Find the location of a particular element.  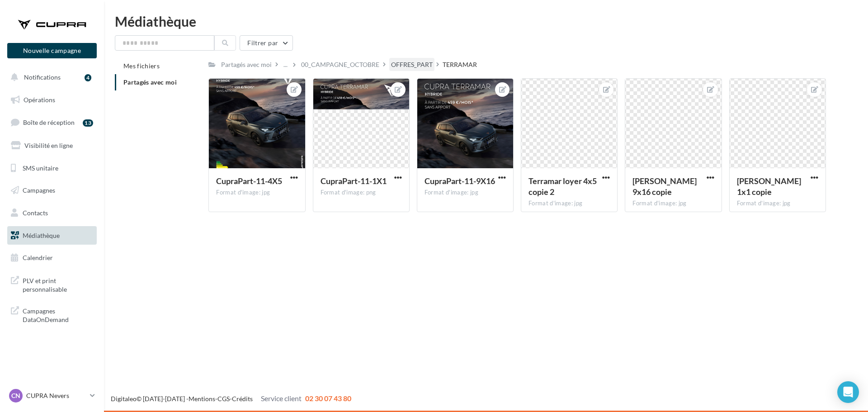

a: PLV et print personnalisable is located at coordinates (52, 284).